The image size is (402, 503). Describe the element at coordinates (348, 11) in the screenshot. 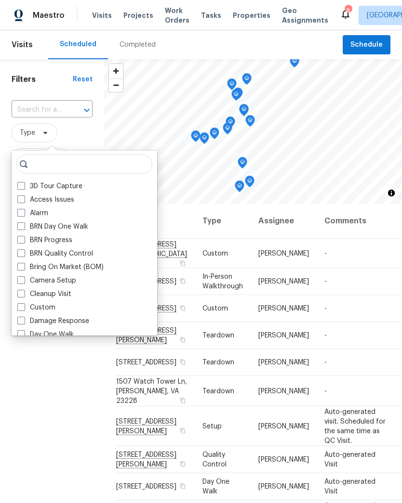

I see `div: 8` at that location.